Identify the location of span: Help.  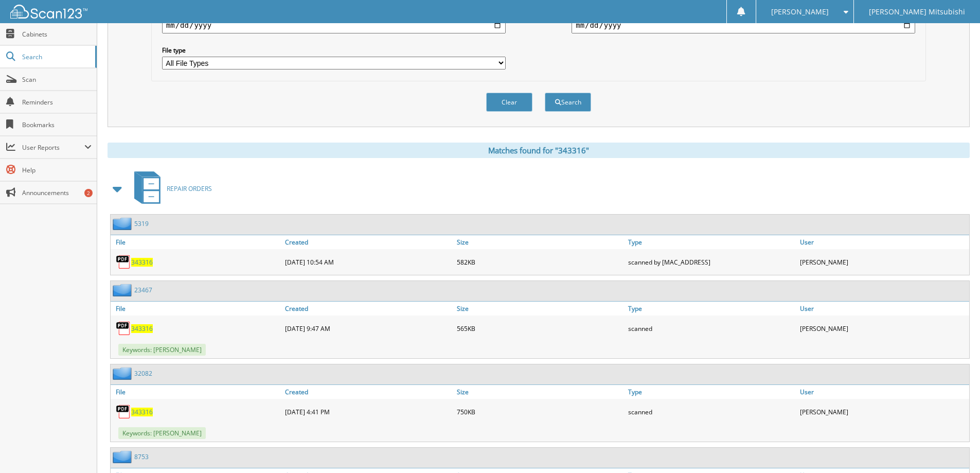
(56, 170).